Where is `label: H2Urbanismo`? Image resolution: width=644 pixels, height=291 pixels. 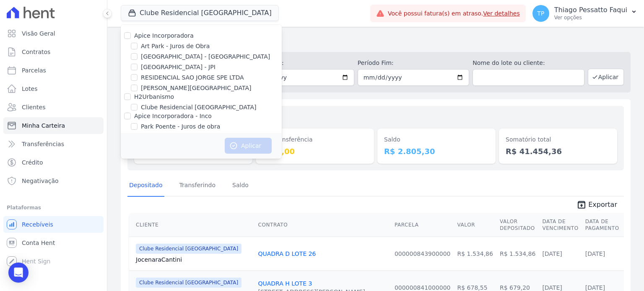 label: H2Urbanismo is located at coordinates (154, 97).